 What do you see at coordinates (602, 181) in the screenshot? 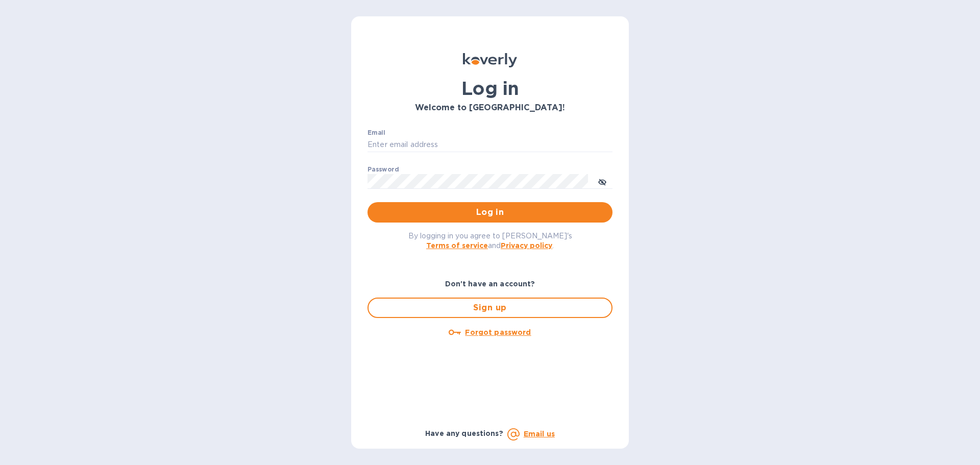
I see `button: toggle password visibility` at bounding box center [602, 181].